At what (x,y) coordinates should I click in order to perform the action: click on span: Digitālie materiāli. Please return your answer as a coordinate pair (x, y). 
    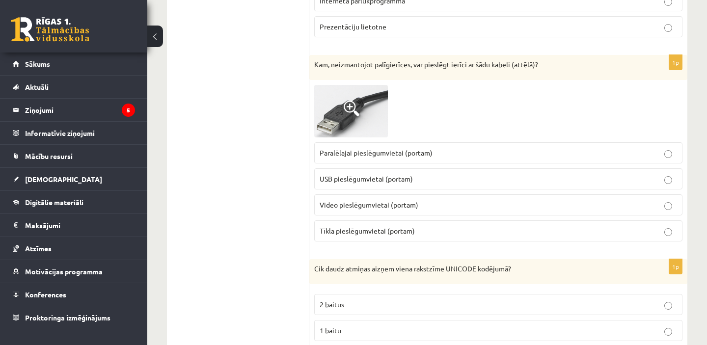
    Looking at the image, I should click on (54, 202).